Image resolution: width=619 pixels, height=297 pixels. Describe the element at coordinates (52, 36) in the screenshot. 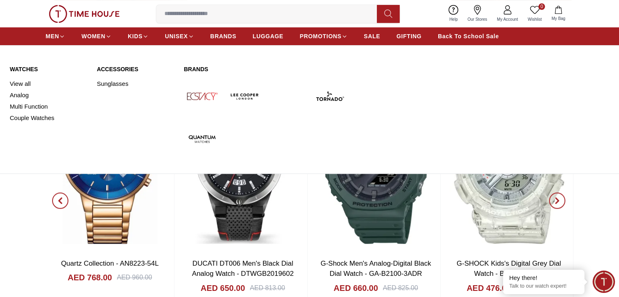

I see `span: MEN` at that location.